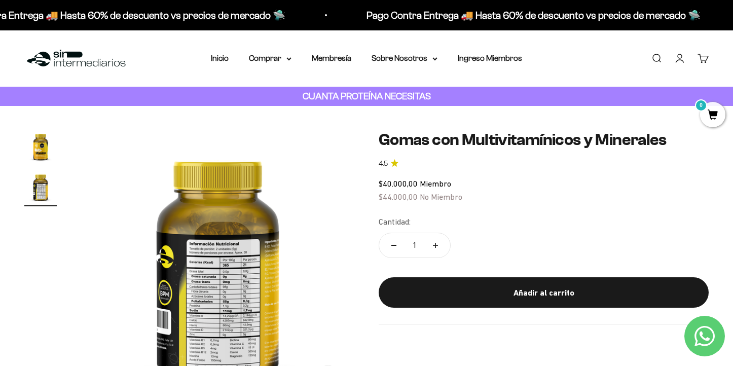 This screenshot has height=366, width=733. What do you see at coordinates (544, 293) in the screenshot?
I see `button: Añadir al carrito` at bounding box center [544, 293].